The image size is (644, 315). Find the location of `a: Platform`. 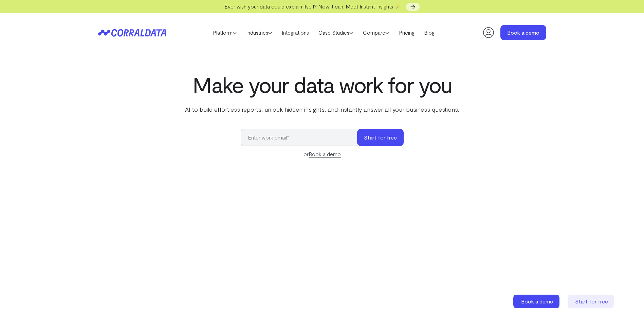

a: Platform is located at coordinates (225, 33).